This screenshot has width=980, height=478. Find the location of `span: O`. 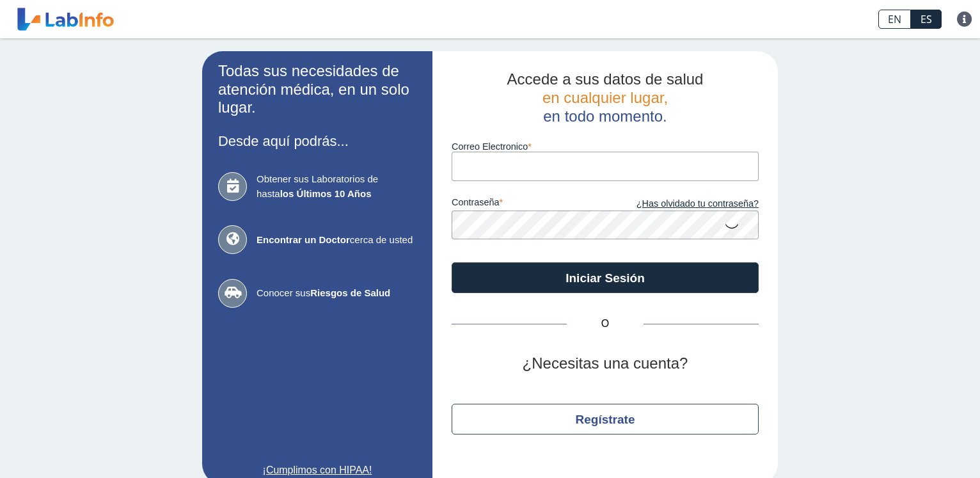

span: O is located at coordinates (605, 323).